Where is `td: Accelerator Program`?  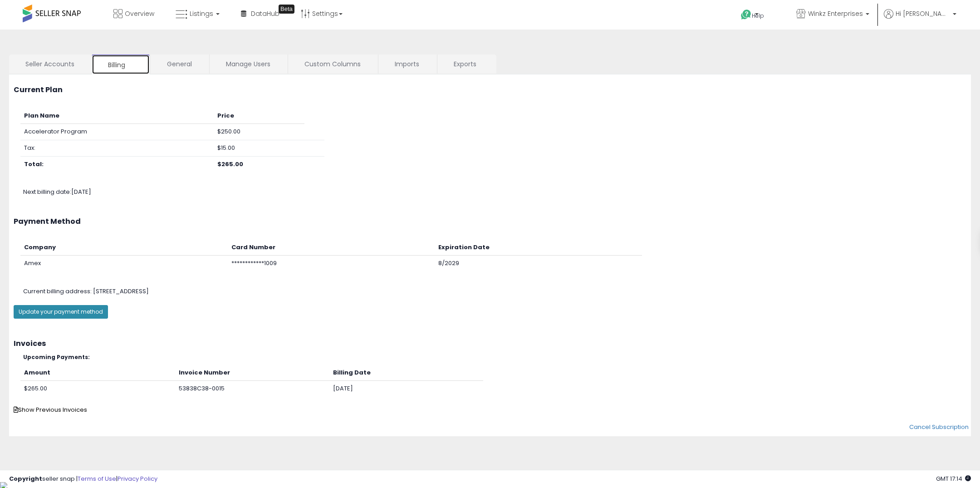 td: Accelerator Program is located at coordinates (117, 132).